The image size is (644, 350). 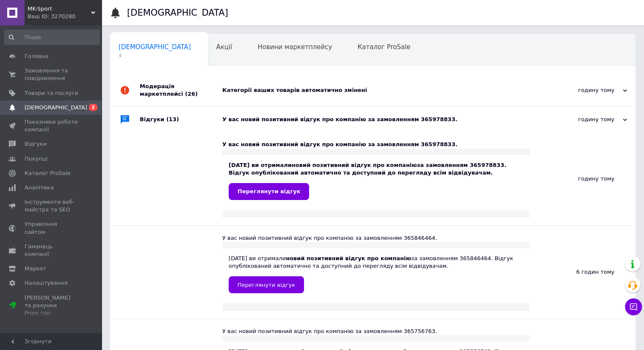 I want to click on span: Маркет, so click(x=35, y=269).